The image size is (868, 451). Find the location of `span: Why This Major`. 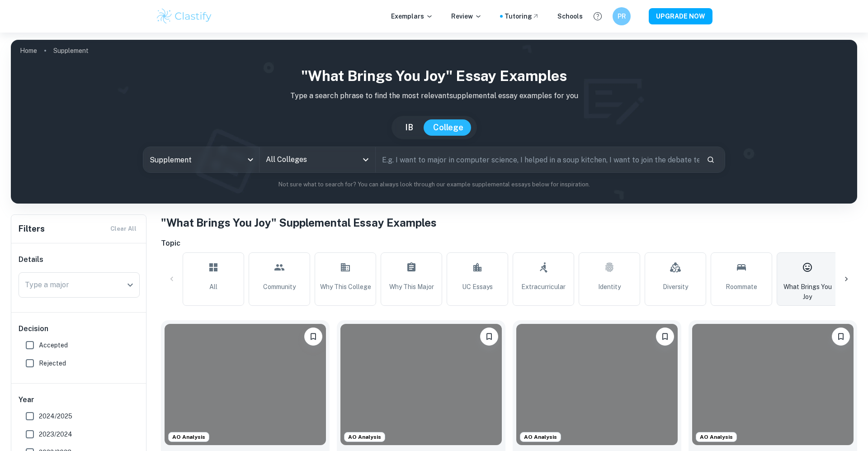

span: Why This Major is located at coordinates (412, 286).